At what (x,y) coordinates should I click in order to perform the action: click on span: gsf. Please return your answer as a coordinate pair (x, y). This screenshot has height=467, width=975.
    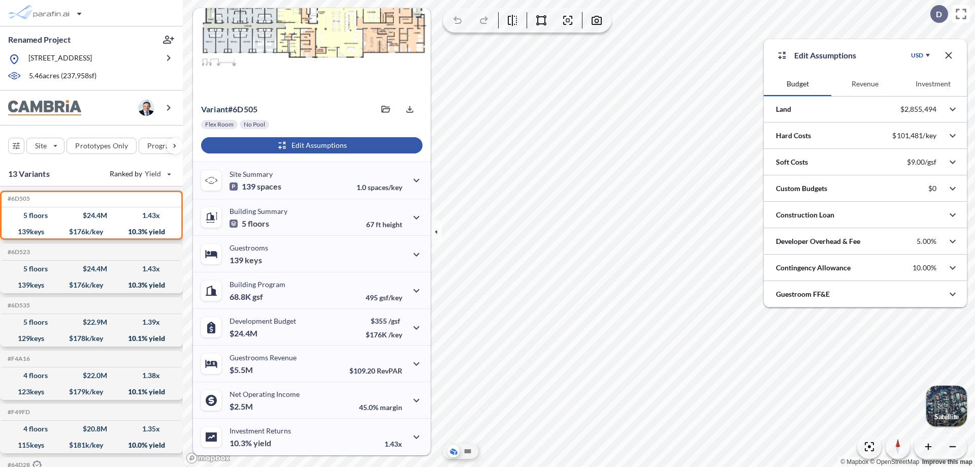
    Looking at the image, I should click on (257, 297).